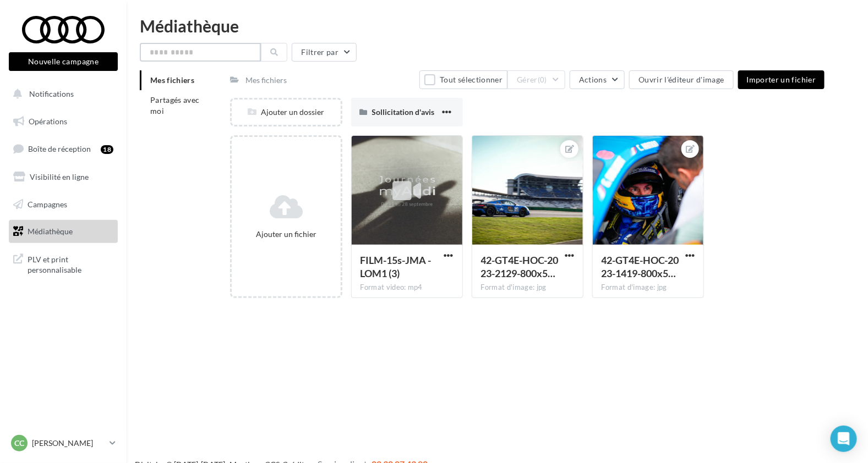 This screenshot has height=463, width=868. Describe the element at coordinates (536, 80) in the screenshot. I see `button: Gérer(0)` at that location.